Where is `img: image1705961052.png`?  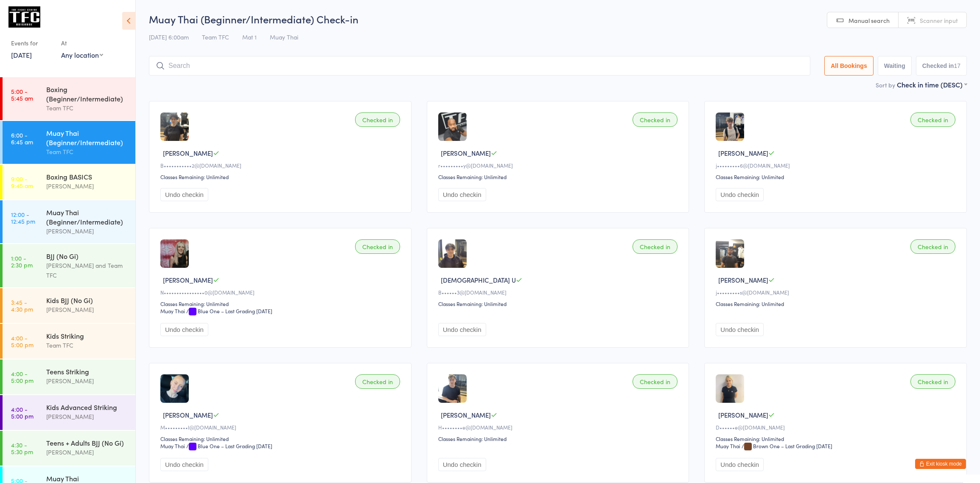
img: image1705961052.png is located at coordinates (175, 389).